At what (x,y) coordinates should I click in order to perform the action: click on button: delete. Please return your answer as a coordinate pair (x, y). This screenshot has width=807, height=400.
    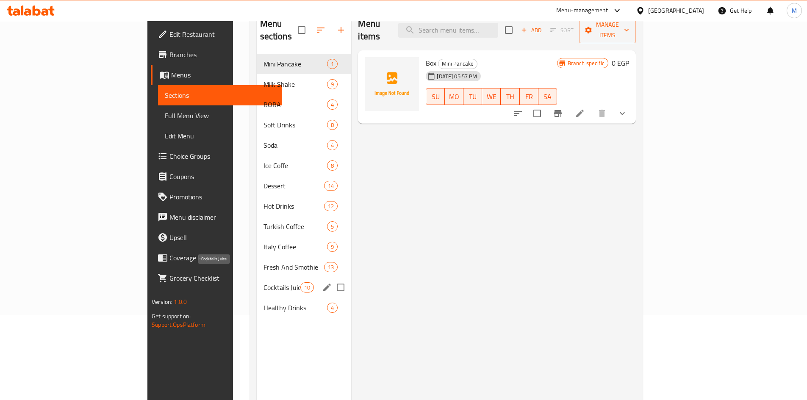
    Looking at the image, I should click on (602, 114).